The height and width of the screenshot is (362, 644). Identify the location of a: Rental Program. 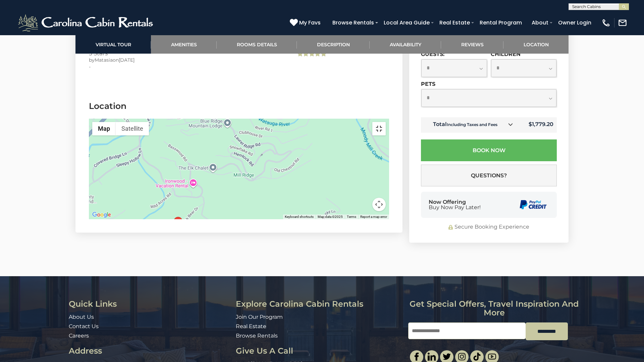
(501, 23).